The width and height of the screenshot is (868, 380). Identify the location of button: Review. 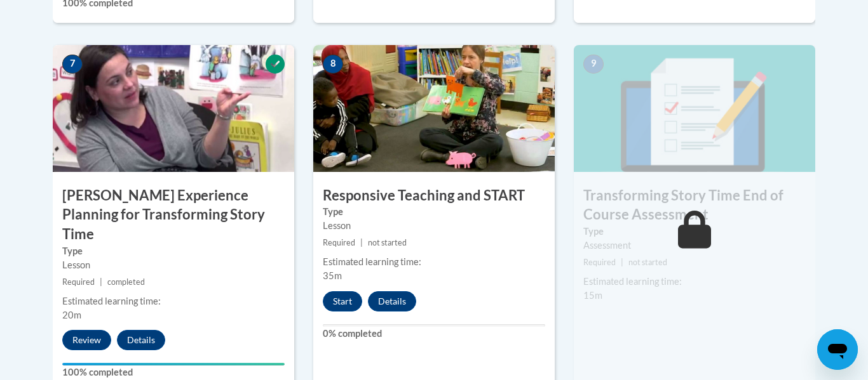
(87, 340).